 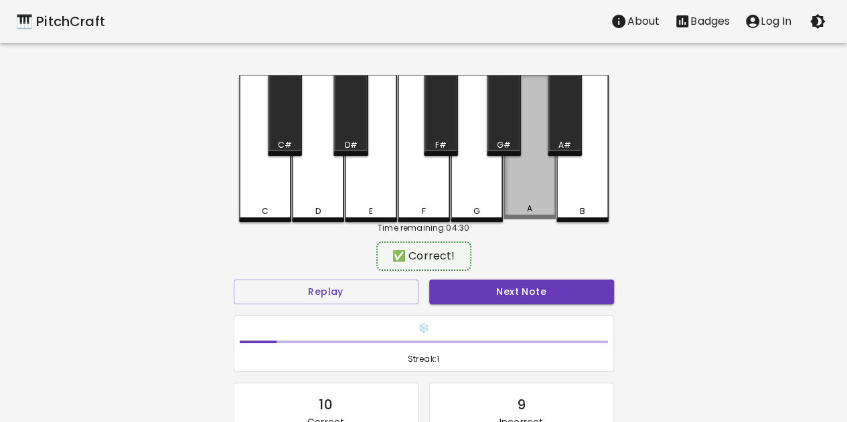 I want to click on div: G#, so click(x=503, y=145).